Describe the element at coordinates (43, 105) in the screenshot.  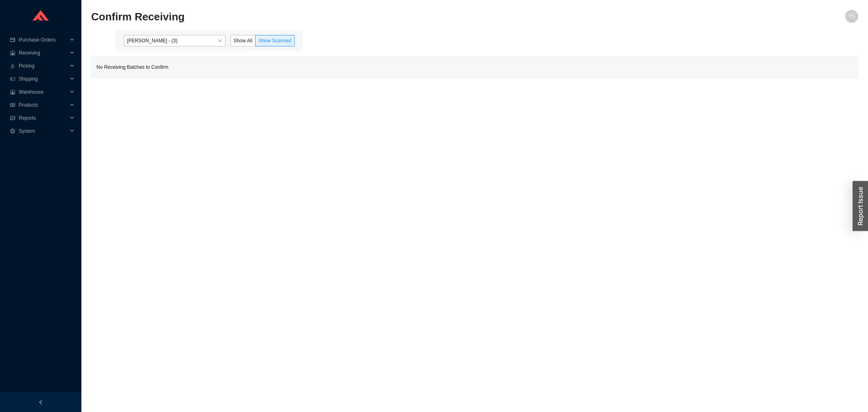
I see `span: Products` at that location.